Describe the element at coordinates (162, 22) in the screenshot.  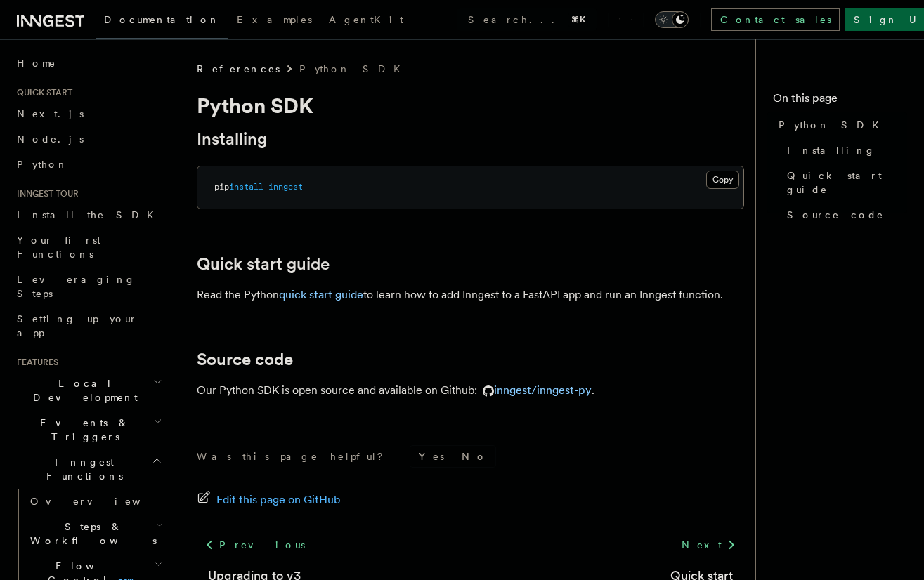
I see `a: Documentation` at that location.